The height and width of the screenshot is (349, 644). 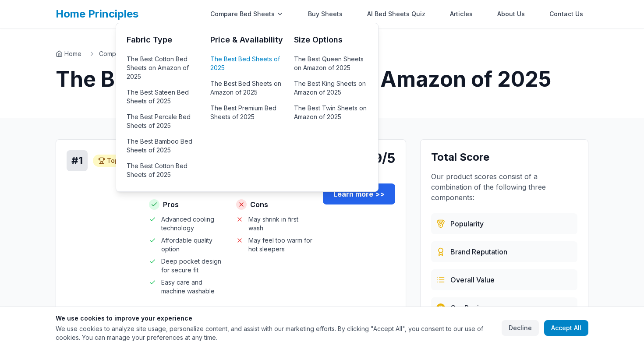 What do you see at coordinates (359, 194) in the screenshot?
I see `a: Learn more >>` at bounding box center [359, 194].